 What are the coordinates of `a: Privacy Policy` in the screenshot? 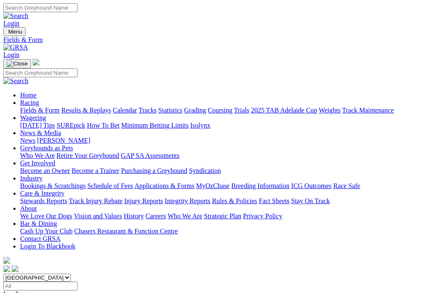 It's located at (263, 216).